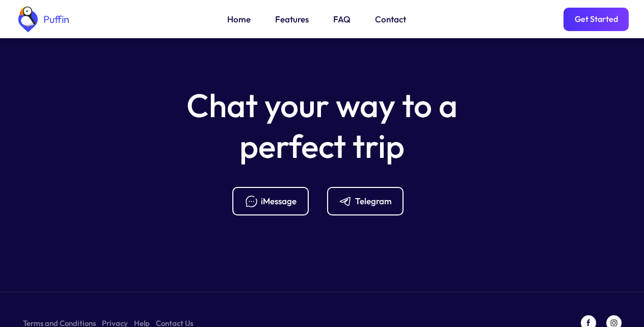  What do you see at coordinates (279, 201) in the screenshot?
I see `div: iMessage` at bounding box center [279, 201].